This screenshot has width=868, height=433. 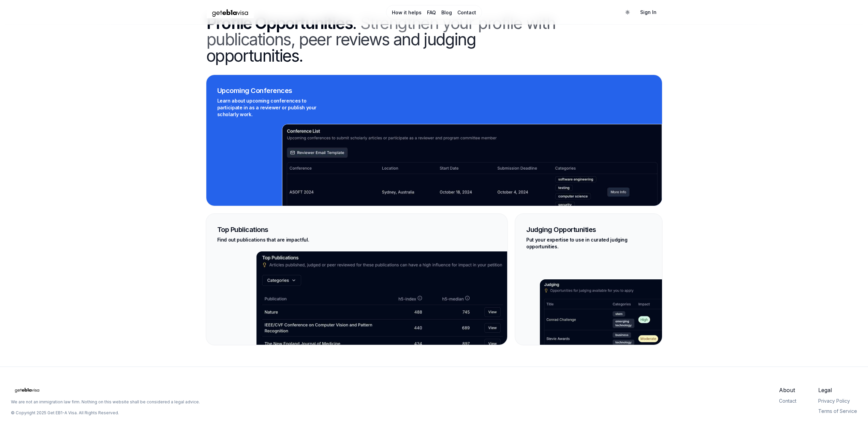 I want to click on a: Blog, so click(x=447, y=13).